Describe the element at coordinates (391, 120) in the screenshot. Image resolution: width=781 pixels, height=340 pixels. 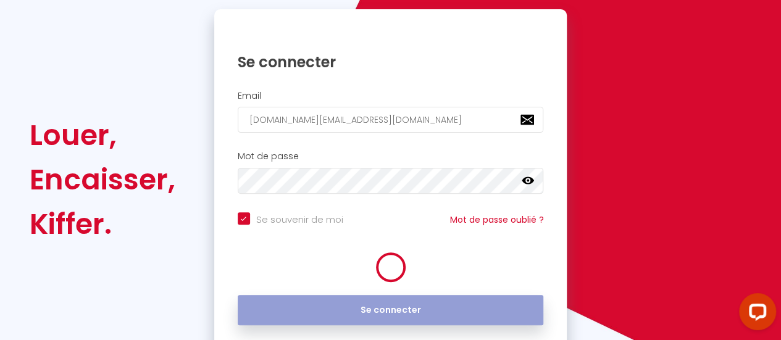
I see `input: Ton Email` at that location.